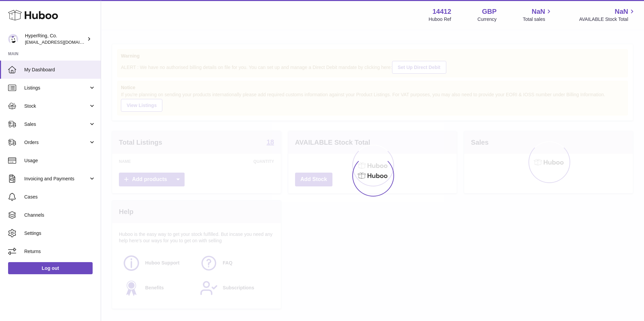  Describe the element at coordinates (537, 15) in the screenshot. I see `a: NaN Total sales` at that location.